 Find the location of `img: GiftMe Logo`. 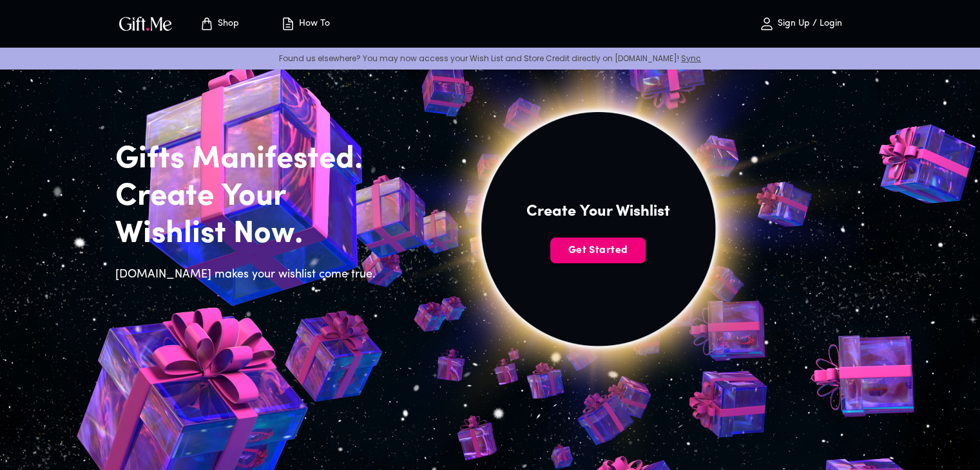

img: GiftMe Logo is located at coordinates (145, 23).